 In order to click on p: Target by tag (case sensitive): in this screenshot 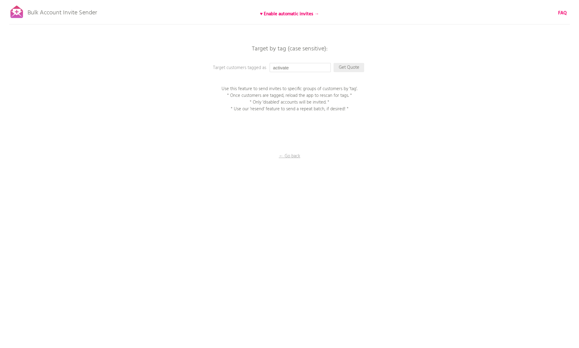, I will do `click(289, 49)`.